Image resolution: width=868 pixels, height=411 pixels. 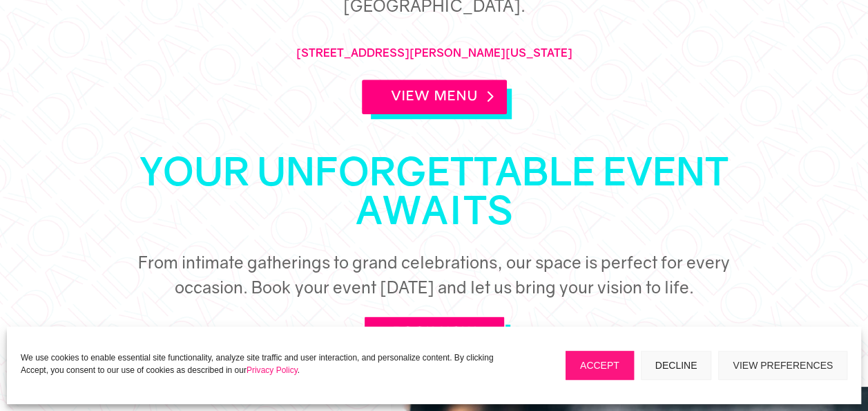 I want to click on p: We use cookies to enable essential site functionality, analyze site traffic and user interaction,..., so click(x=269, y=363).